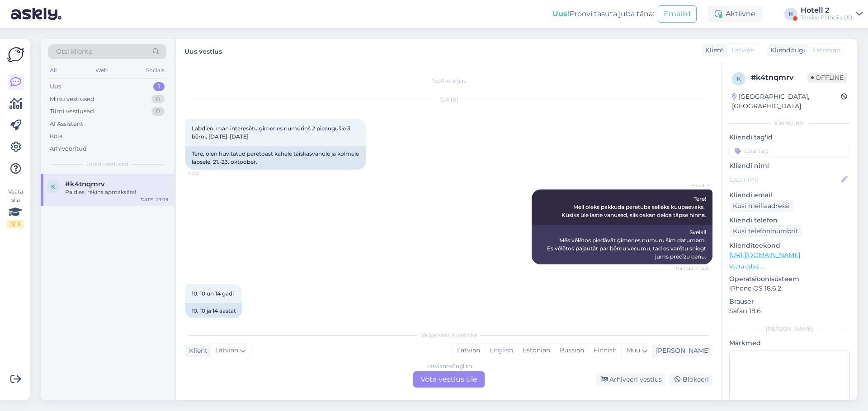 The height and width of the screenshot is (411, 868). What do you see at coordinates (68, 148) in the screenshot?
I see `div: Arhiveeritud` at bounding box center [68, 148].